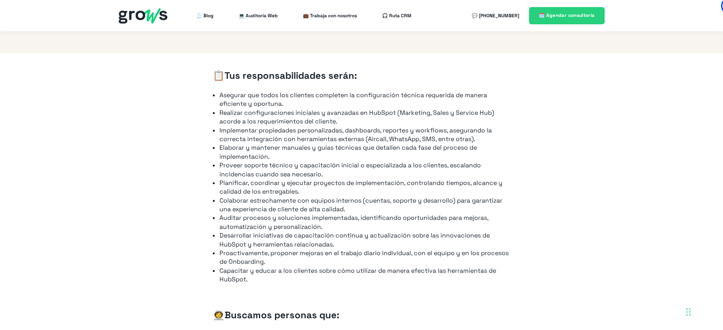 Image resolution: width=723 pixels, height=330 pixels. I want to click on span: 🗓️ Agendar consultoría, so click(567, 15).